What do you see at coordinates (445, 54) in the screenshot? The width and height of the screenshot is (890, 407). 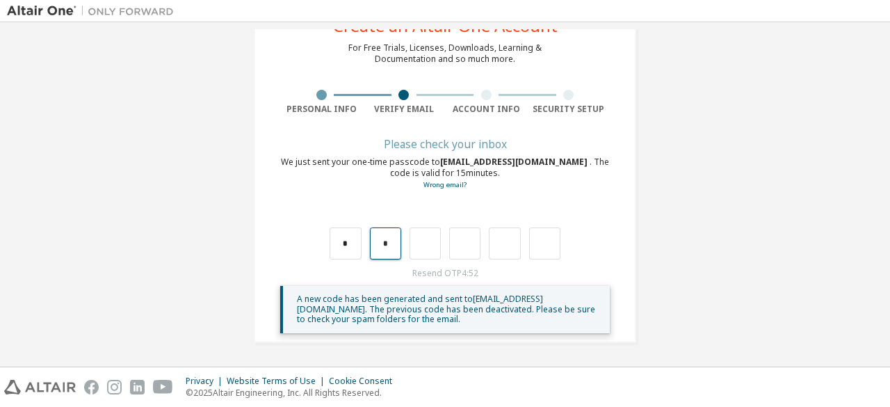 I see `div: For Free Trials, Licenses, Downloads, Learning & Documentation and so much more.` at bounding box center [445, 54].